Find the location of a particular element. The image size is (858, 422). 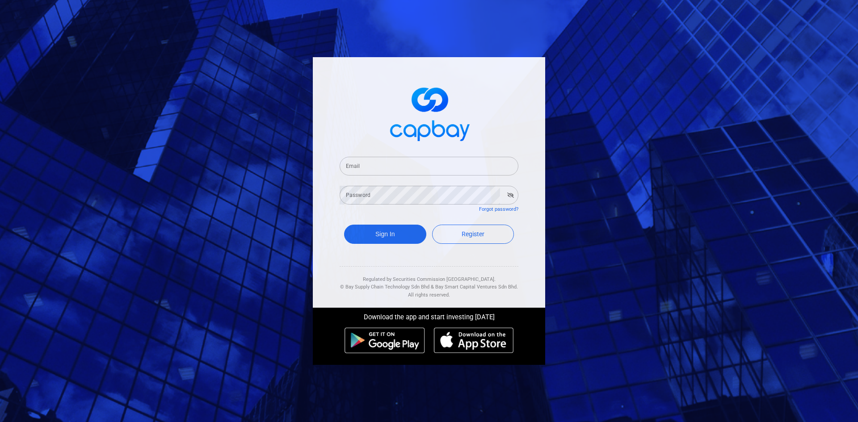

img: logo is located at coordinates (429, 113).